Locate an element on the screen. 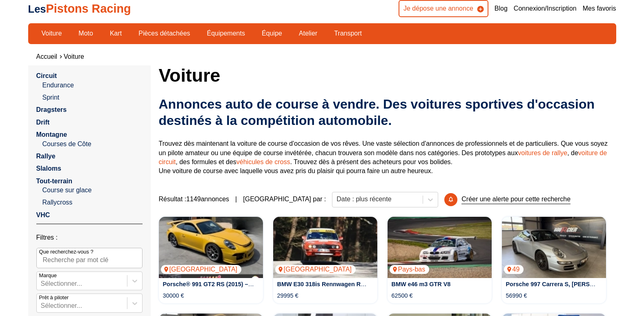  a: Rallye is located at coordinates (46, 156).